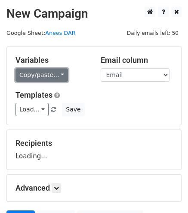 This screenshot has width=188, height=213. I want to click on a: Templates, so click(34, 95).